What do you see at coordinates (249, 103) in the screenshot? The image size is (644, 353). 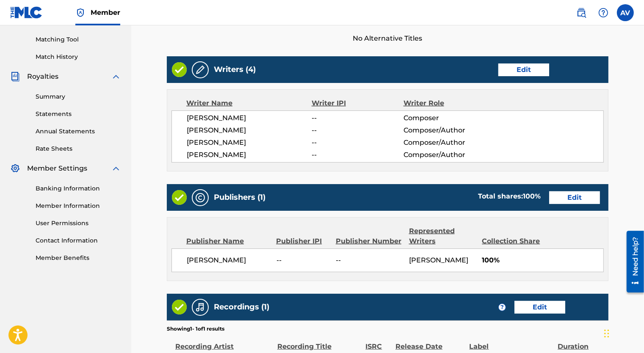 I see `div: Writer Name` at bounding box center [249, 103].